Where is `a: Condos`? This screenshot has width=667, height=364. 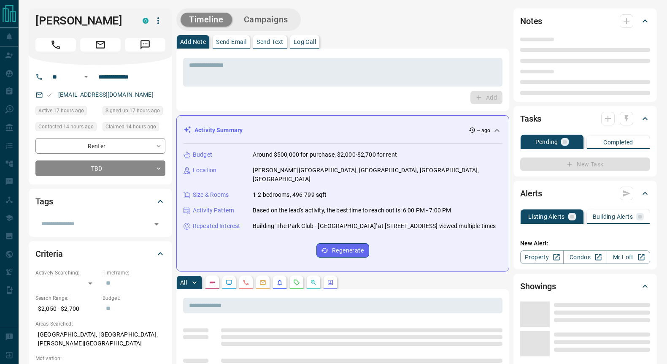
a: Condos is located at coordinates (585, 257).